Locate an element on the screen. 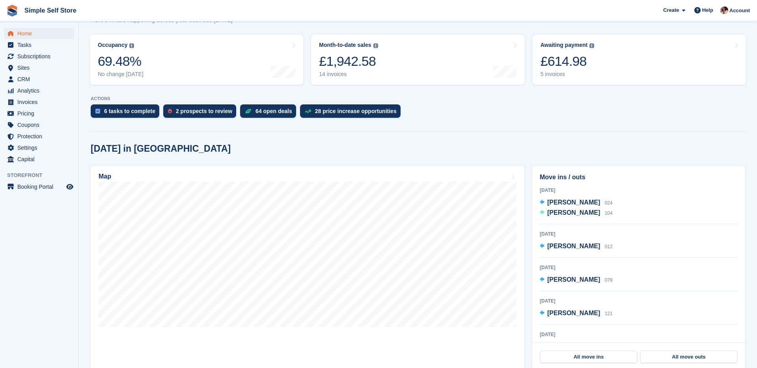 Image resolution: width=757 pixels, height=368 pixels. span: Booking Portal is located at coordinates (41, 187).